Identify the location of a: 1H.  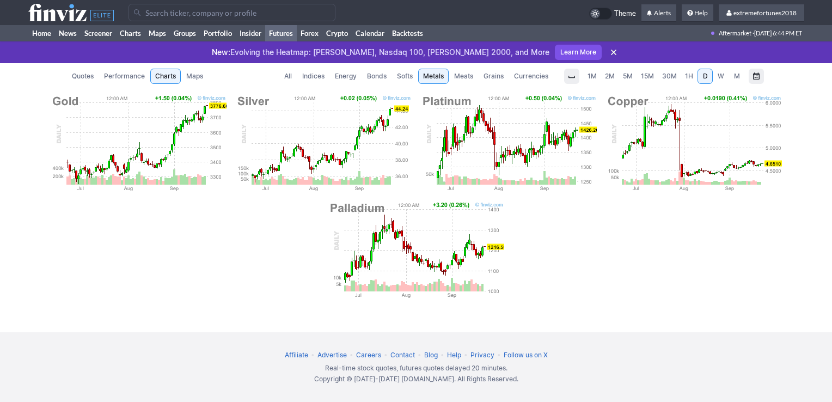
(688, 76).